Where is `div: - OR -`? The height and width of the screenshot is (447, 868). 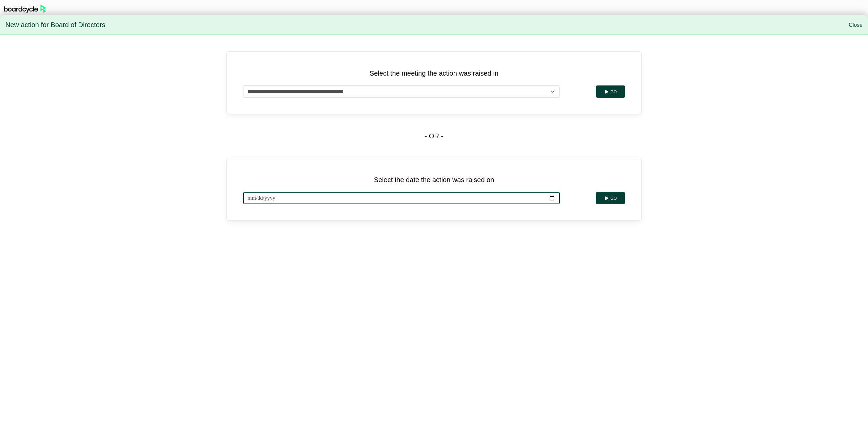
div: - OR - is located at coordinates (434, 136).